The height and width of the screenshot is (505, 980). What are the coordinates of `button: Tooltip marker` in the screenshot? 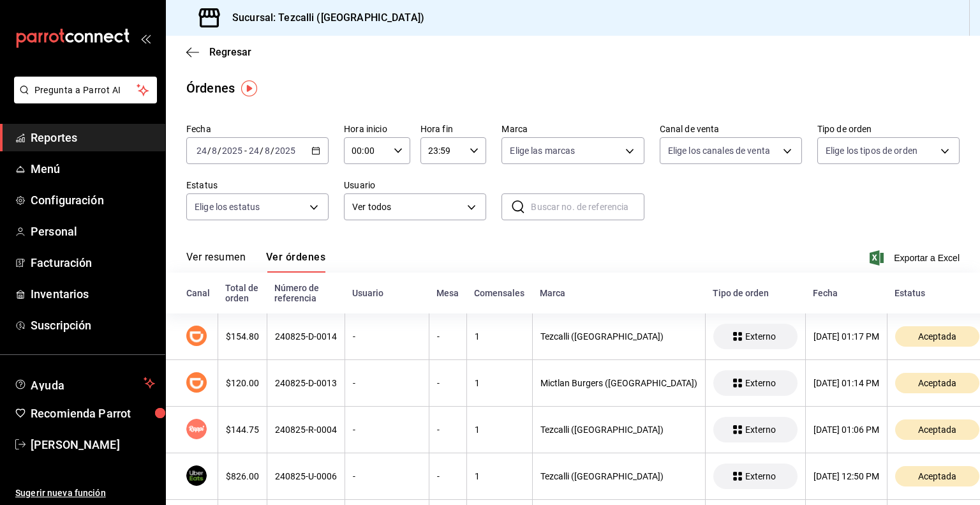 It's located at (249, 88).